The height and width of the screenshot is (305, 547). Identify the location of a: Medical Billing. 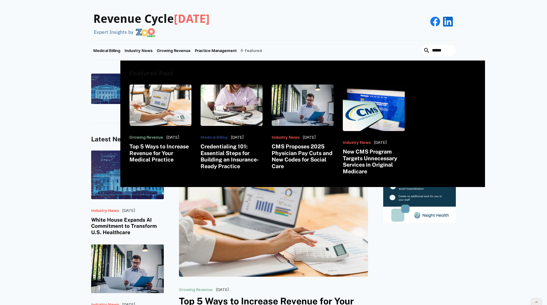
(107, 50).